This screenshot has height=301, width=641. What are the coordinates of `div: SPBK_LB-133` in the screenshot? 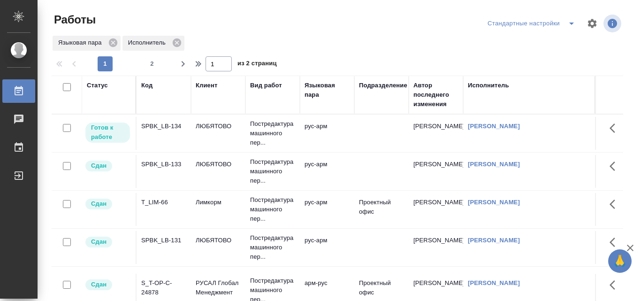 It's located at (164, 164).